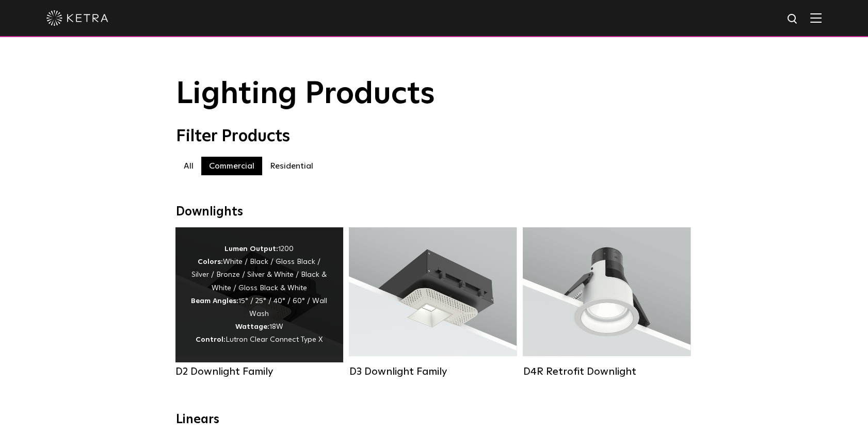 This screenshot has width=868, height=434. What do you see at coordinates (210, 262) in the screenshot?
I see `strong: Colors:` at bounding box center [210, 262].